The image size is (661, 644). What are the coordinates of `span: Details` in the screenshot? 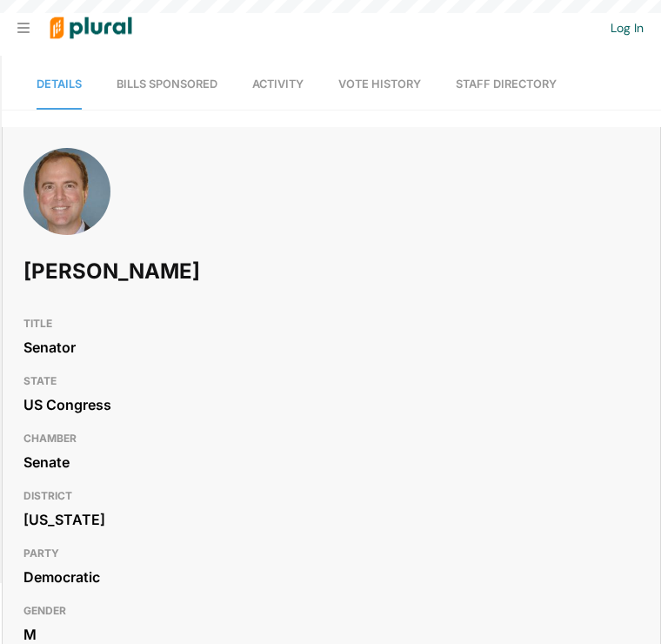 It's located at (59, 84).